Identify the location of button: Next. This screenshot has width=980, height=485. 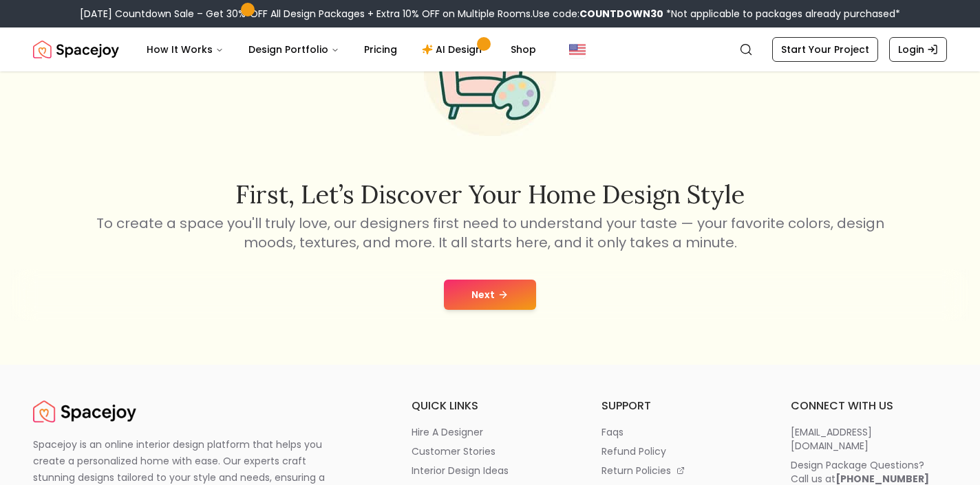
(490, 295).